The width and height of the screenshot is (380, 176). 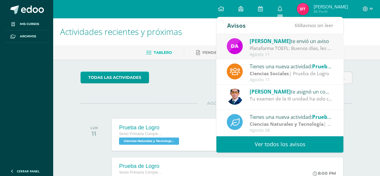 What do you see at coordinates (280, 144) in the screenshot?
I see `a: Ver todos los avisos` at bounding box center [280, 144].